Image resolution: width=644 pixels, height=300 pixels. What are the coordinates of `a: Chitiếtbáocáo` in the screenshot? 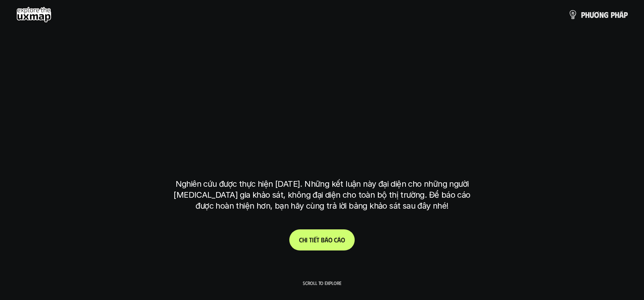 It's located at (322, 240).